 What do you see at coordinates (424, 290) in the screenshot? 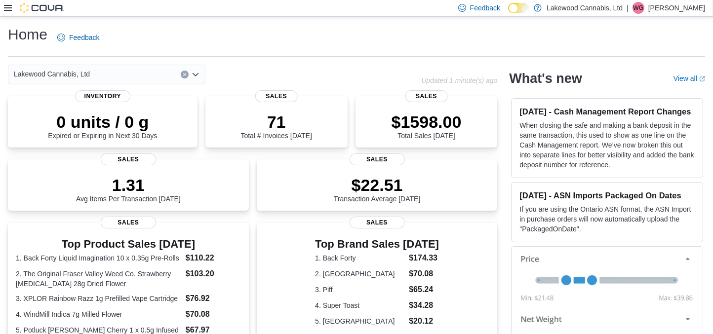
I see `dd: $65.24` at bounding box center [424, 290].